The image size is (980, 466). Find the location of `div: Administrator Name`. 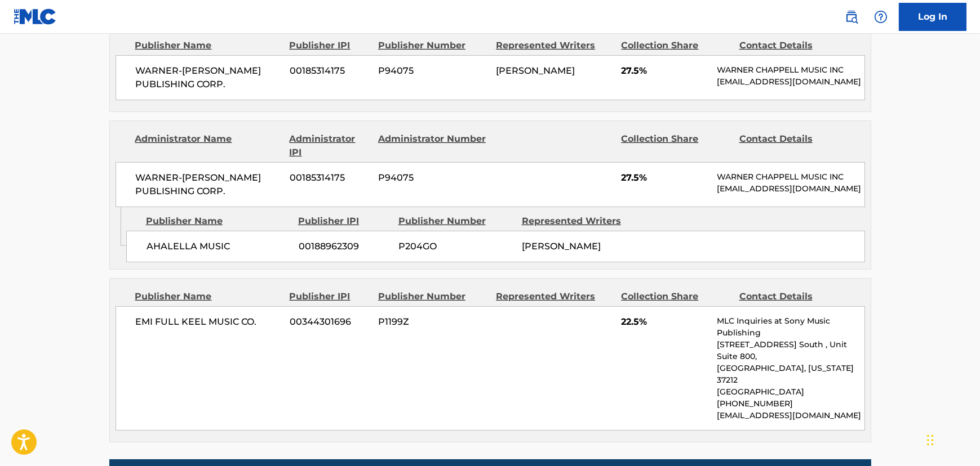

div: Administrator Name is located at coordinates (208, 146).